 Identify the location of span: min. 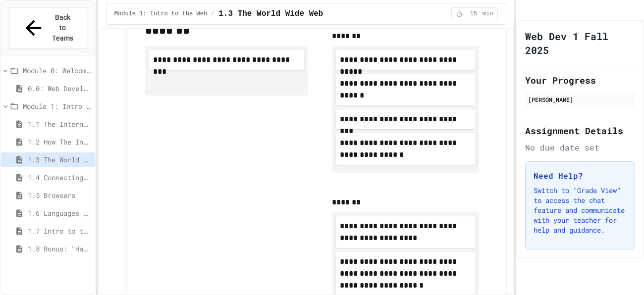
(488, 14).